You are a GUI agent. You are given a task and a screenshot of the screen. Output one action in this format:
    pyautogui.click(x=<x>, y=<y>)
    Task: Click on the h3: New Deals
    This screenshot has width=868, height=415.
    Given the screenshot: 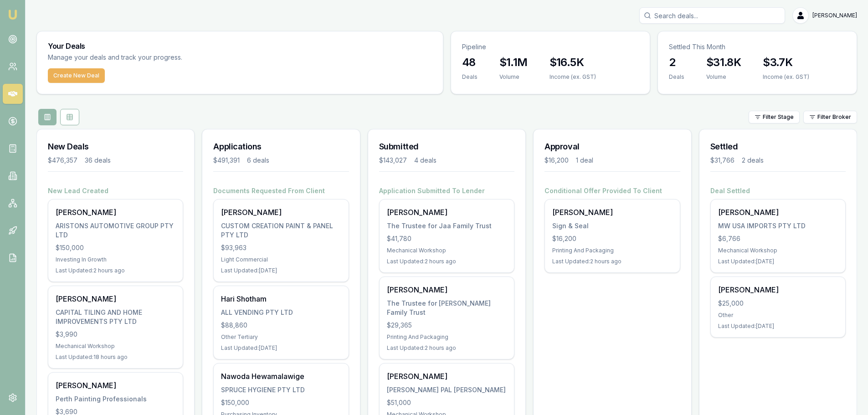 What is the action you would take?
    pyautogui.click(x=116, y=147)
    